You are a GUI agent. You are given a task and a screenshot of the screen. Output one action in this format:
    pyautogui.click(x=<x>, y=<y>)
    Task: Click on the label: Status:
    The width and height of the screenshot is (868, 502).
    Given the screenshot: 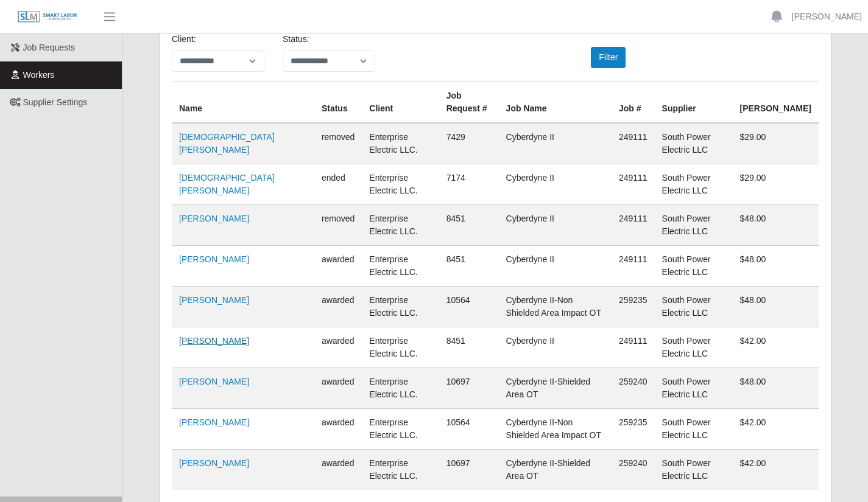 What is the action you would take?
    pyautogui.click(x=296, y=39)
    